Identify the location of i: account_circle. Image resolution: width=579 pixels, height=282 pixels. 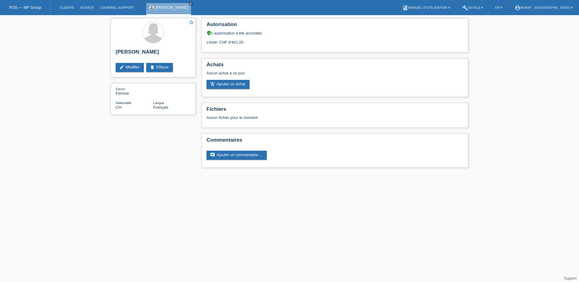
(517, 8).